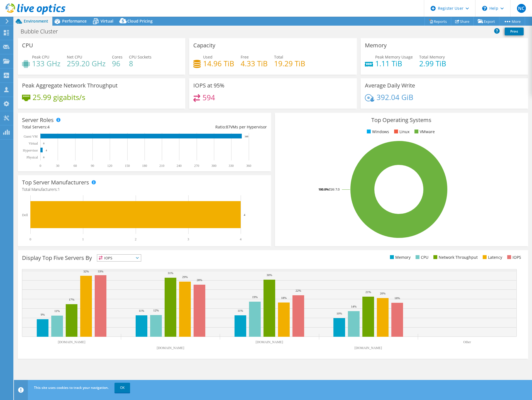  I want to click on text: Virtual, so click(33, 143).